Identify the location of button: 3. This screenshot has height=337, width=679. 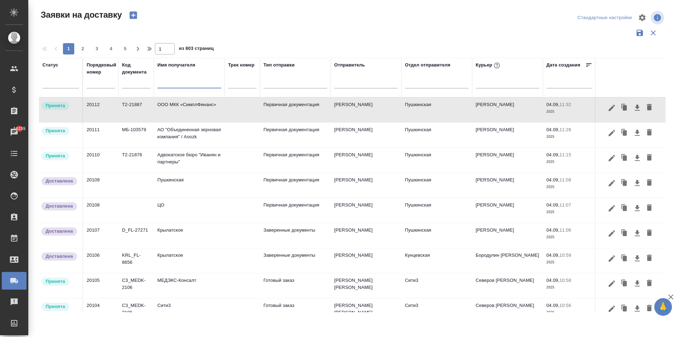
(97, 49).